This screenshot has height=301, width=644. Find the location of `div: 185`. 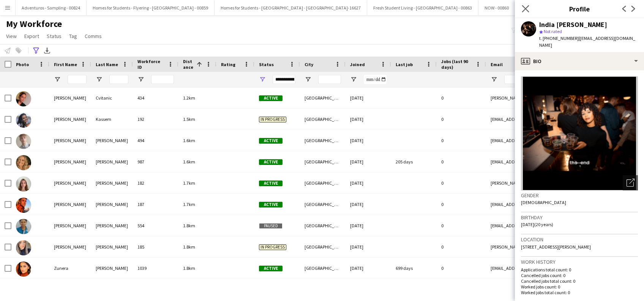

div: 185 is located at coordinates (156, 247).